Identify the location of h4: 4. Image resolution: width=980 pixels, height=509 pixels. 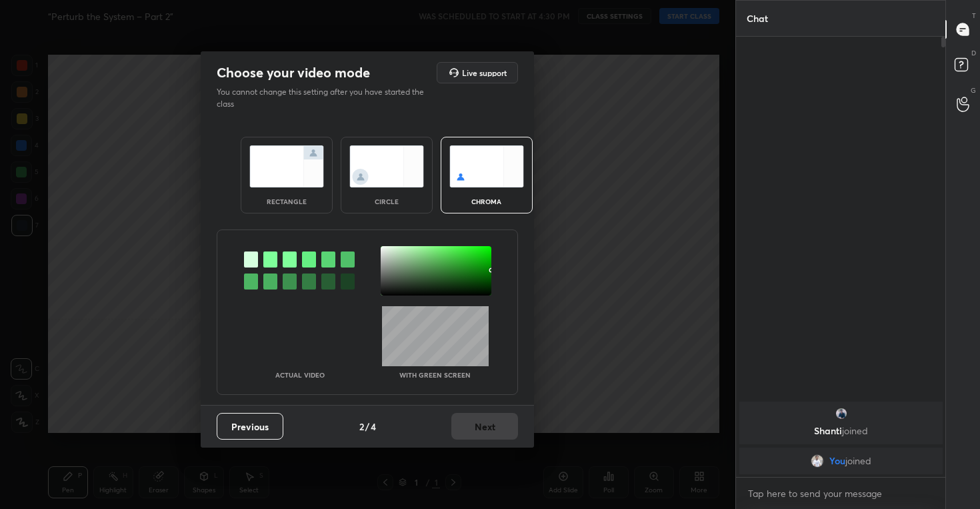
(373, 427).